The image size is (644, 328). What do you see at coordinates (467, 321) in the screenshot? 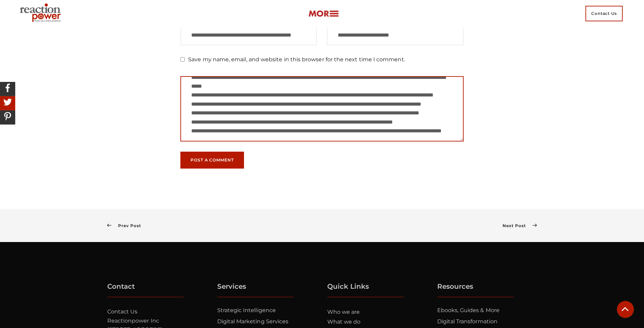
I see `a: Digital Transformation` at bounding box center [467, 321].